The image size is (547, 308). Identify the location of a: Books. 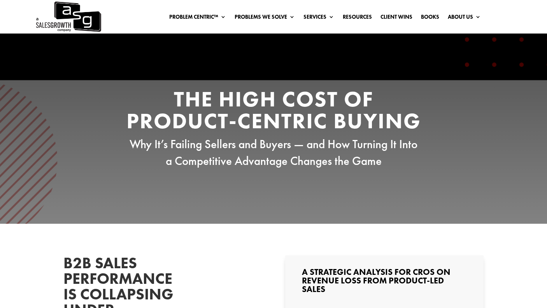
(430, 18).